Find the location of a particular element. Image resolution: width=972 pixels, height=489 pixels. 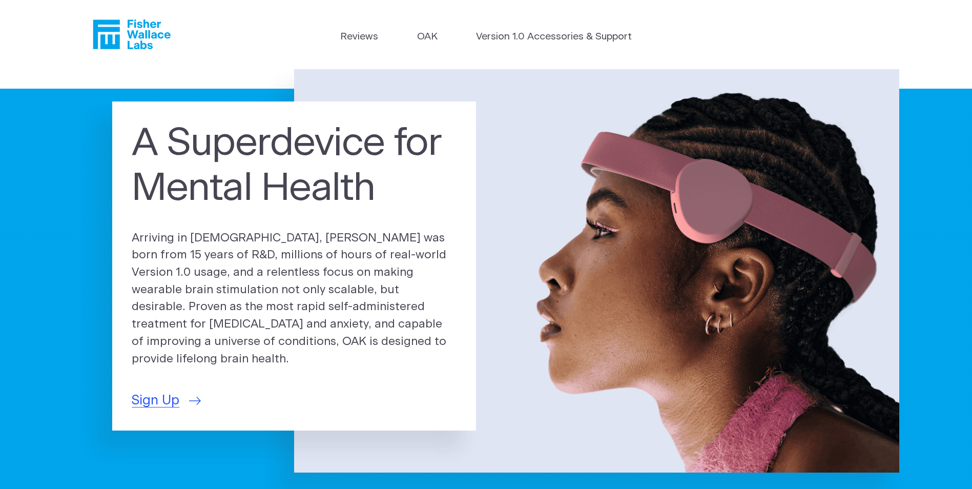

a: Reviews is located at coordinates (359, 37).